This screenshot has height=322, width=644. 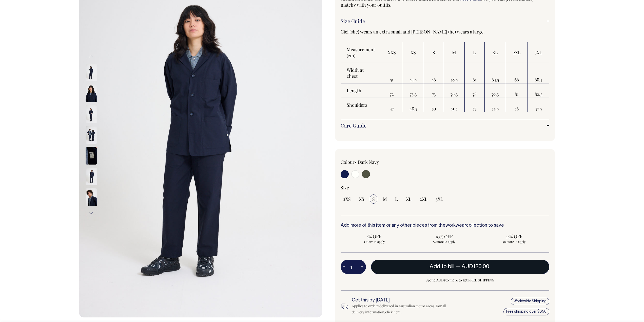 What do you see at coordinates (475, 73) in the screenshot?
I see `td: 61` at bounding box center [475, 73].